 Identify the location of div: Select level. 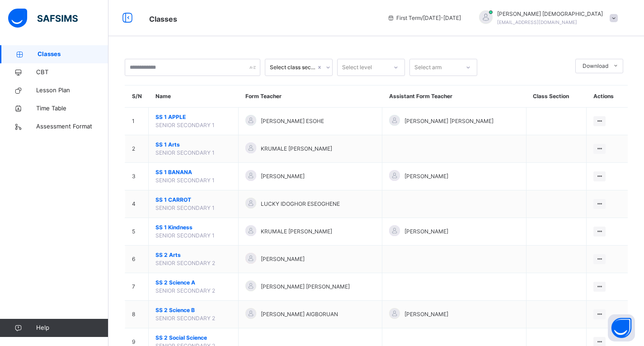
(357, 68).